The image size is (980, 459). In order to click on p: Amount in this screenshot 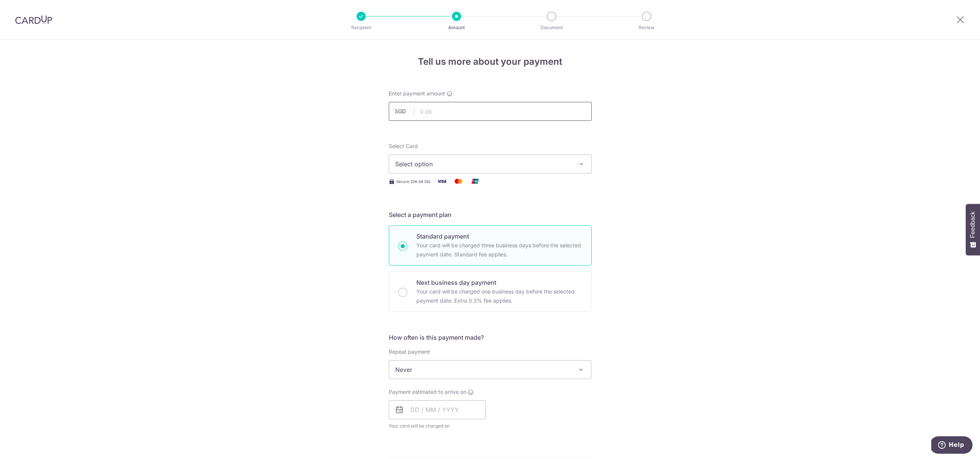, I will do `click(457, 27)`.